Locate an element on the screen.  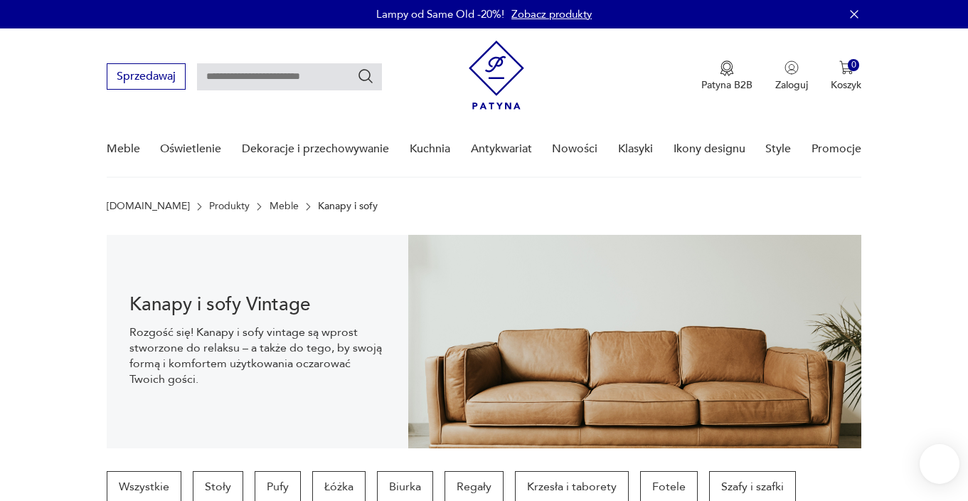
h1: Kanapy i sofy Vintage is located at coordinates (257, 304).